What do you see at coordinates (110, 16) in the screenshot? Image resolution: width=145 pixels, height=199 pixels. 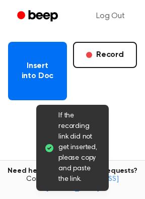 I see `a: Log Out` at bounding box center [110, 16].